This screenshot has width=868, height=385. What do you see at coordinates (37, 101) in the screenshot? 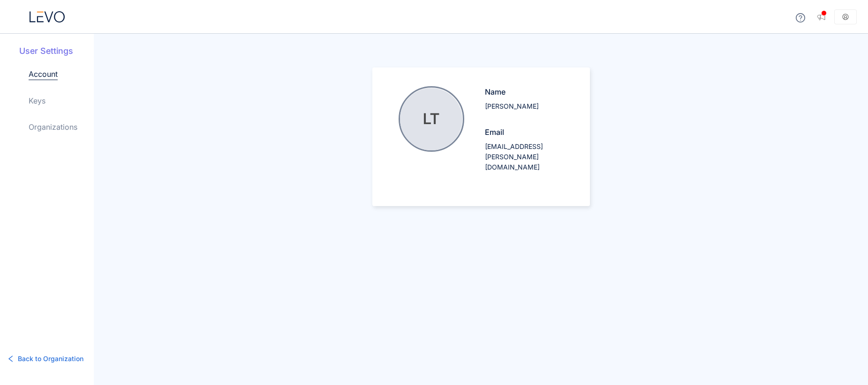
I see `a: Keys` at bounding box center [37, 101].